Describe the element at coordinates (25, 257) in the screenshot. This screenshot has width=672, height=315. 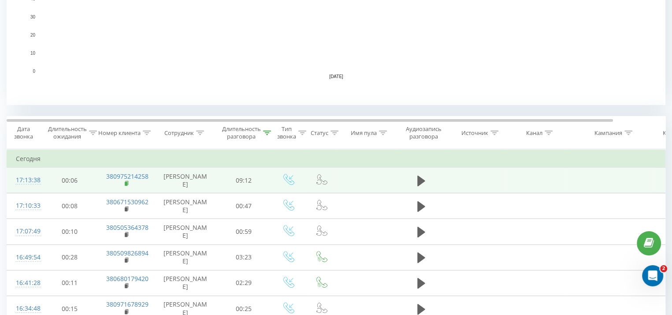
I see `div: 16:49:54` at that location.